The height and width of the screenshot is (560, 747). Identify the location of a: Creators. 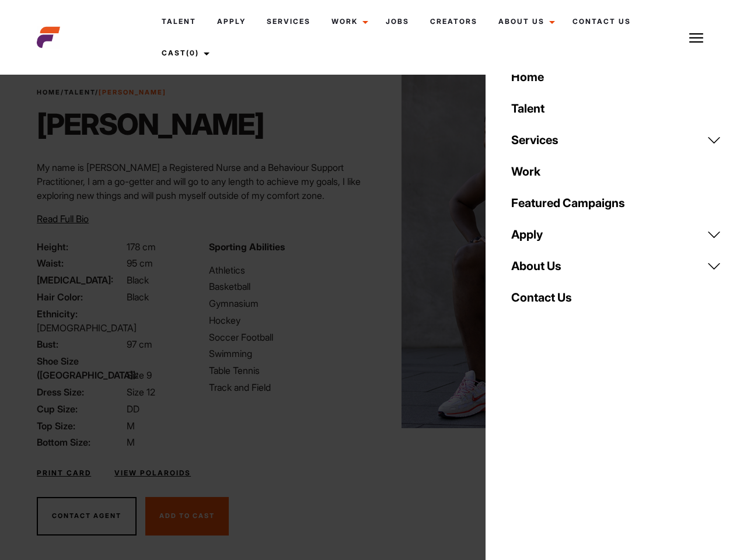
(454, 22).